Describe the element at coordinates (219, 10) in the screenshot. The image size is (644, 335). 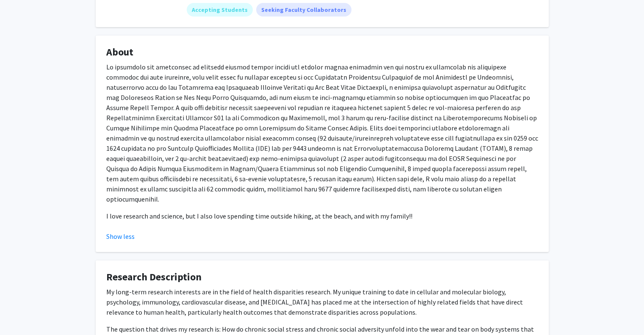
I see `mat-chip: Accepting Students` at that location.